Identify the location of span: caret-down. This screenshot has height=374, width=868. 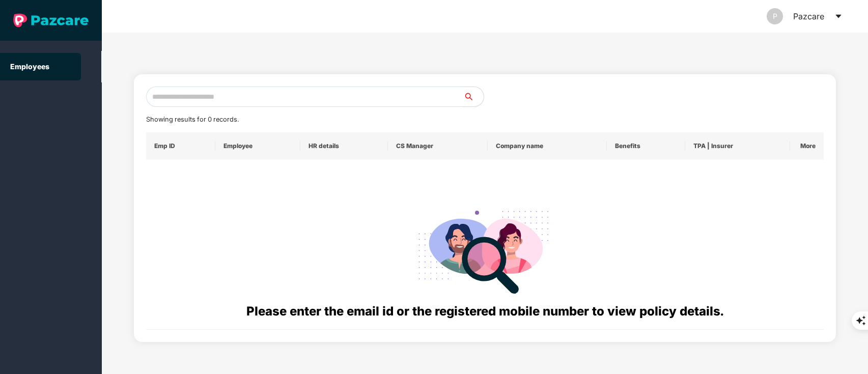
(839, 16).